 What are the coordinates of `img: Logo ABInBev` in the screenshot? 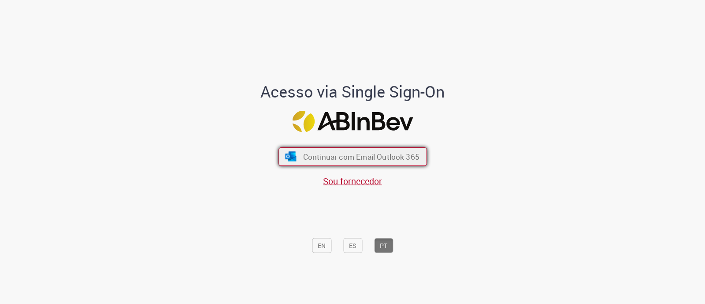 It's located at (353, 121).